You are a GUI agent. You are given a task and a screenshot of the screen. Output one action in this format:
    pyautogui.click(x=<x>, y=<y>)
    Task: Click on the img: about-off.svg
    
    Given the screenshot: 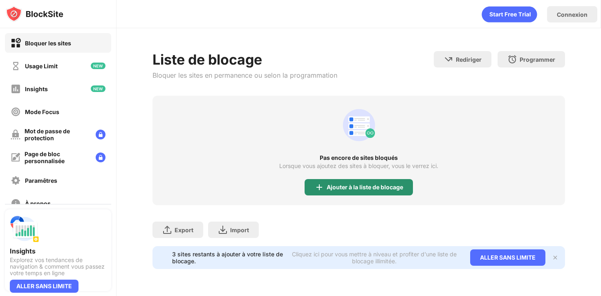 What is the action you would take?
    pyautogui.click(x=16, y=203)
    